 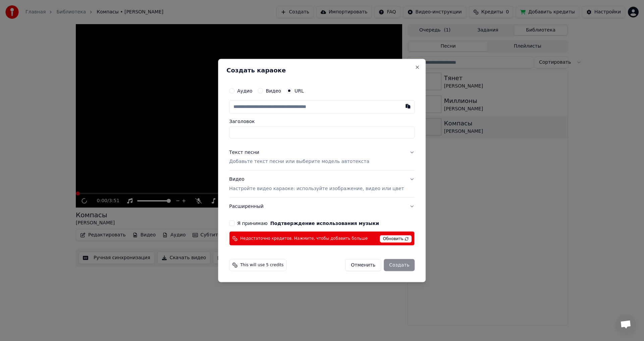 What do you see at coordinates (299, 162) in the screenshot?
I see `p: Добавьте текст песни или выберите модель автотекста` at bounding box center [299, 162].